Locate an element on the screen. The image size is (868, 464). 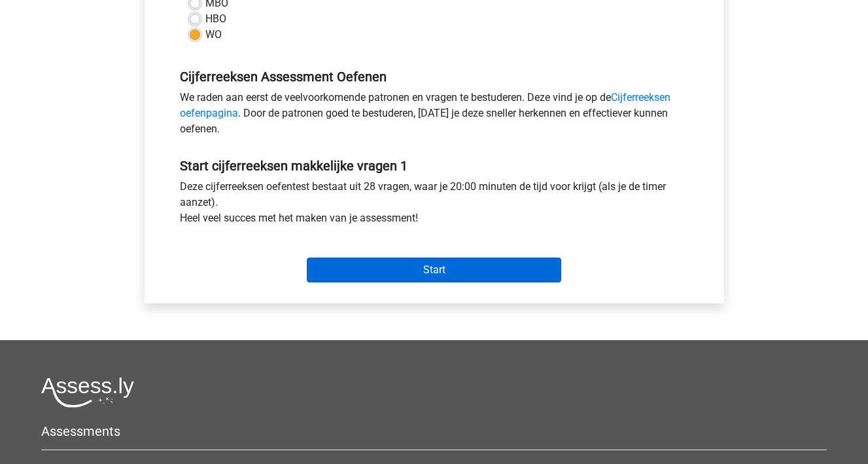
h5: Assessments is located at coordinates (434, 431).